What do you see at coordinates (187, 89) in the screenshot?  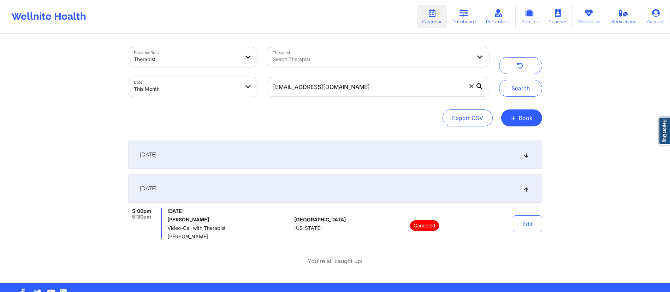 I see `div: This Month` at bounding box center [187, 89].